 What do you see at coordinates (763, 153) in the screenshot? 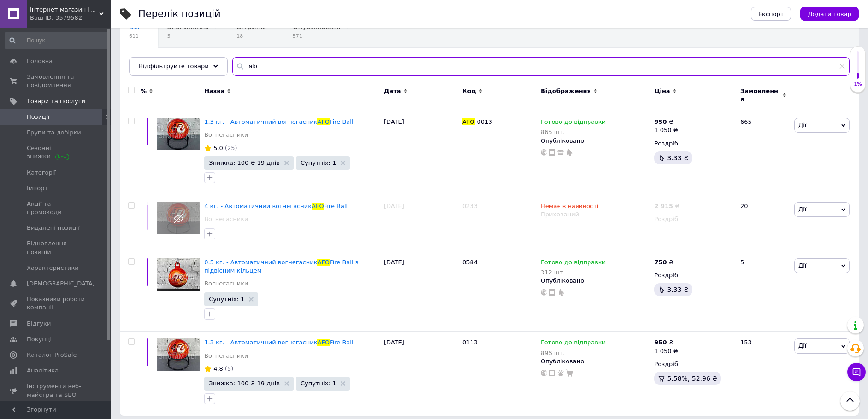
I see `div: 665` at bounding box center [763, 153].